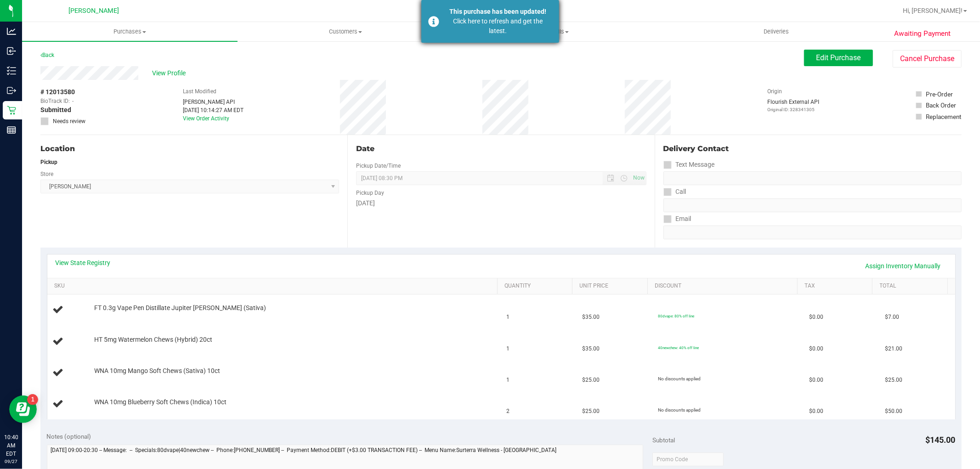 The width and height of the screenshot is (980, 469). Describe the element at coordinates (345, 32) in the screenshot. I see `span: Customers` at that location.